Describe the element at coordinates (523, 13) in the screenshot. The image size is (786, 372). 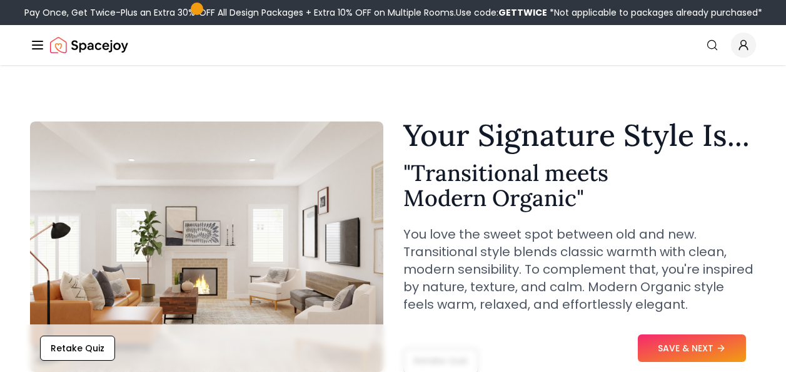
I see `b: GETTWICE` at that location.